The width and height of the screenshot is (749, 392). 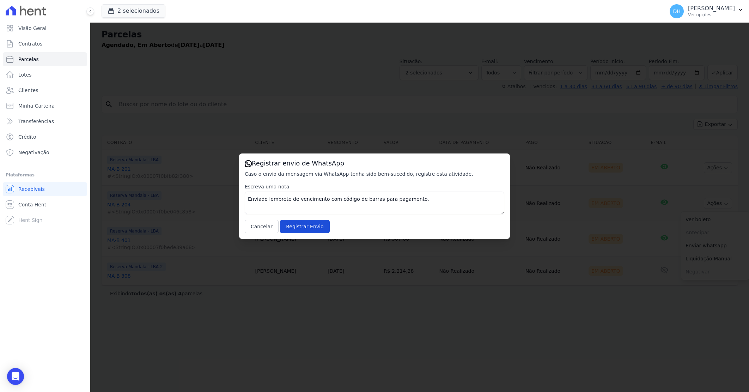 I want to click on span: DH, so click(x=676, y=11).